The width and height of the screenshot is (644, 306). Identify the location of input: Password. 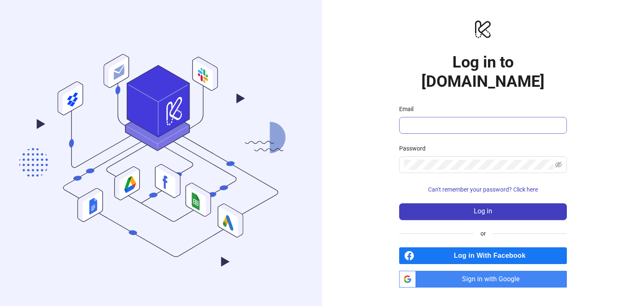
(479, 165).